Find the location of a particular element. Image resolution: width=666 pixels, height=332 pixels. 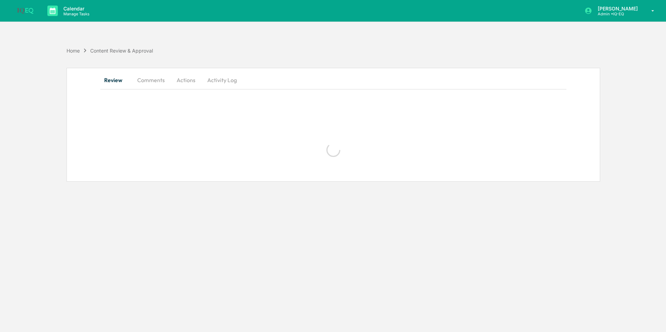

div: Home is located at coordinates (73, 50).